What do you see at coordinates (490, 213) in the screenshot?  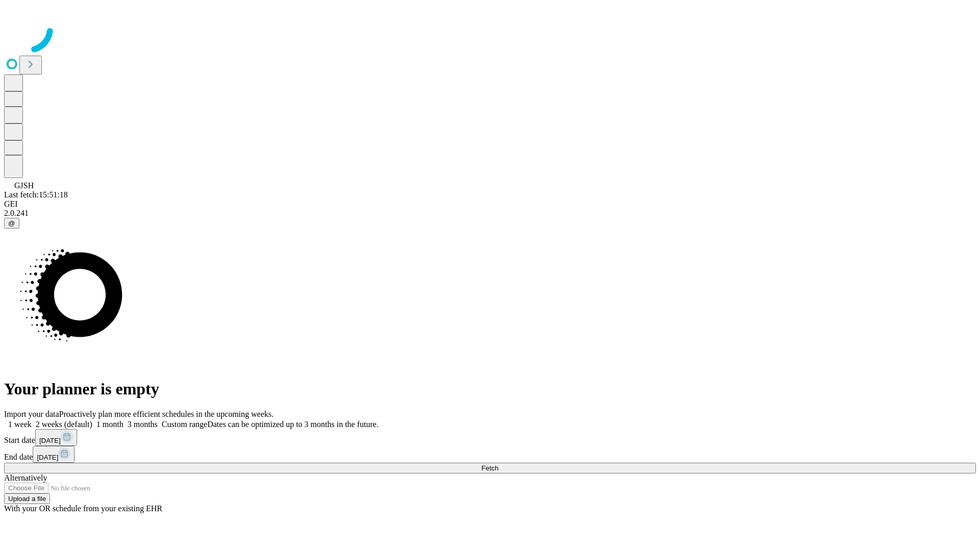 I see `div: 2.0.241` at bounding box center [490, 213].